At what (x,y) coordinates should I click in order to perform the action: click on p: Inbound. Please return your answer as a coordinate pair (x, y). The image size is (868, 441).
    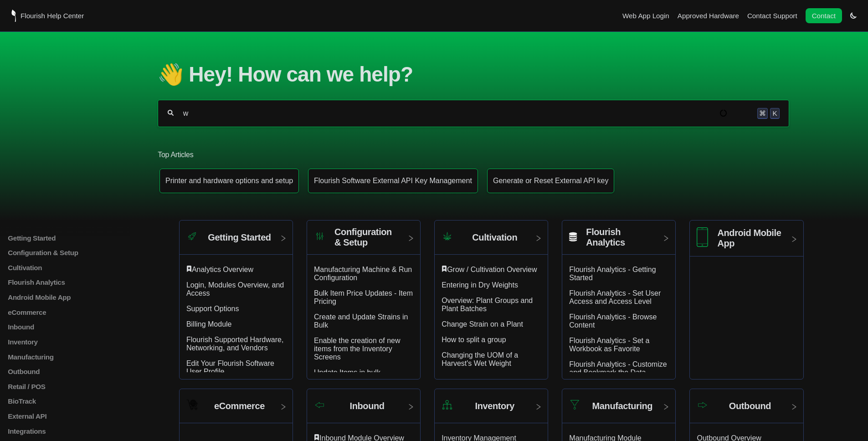
    Looking at the image, I should click on (78, 326).